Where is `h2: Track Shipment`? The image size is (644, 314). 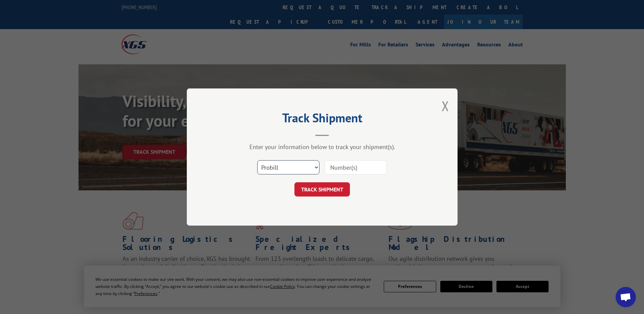
h2: Track Shipment is located at coordinates (322, 119).